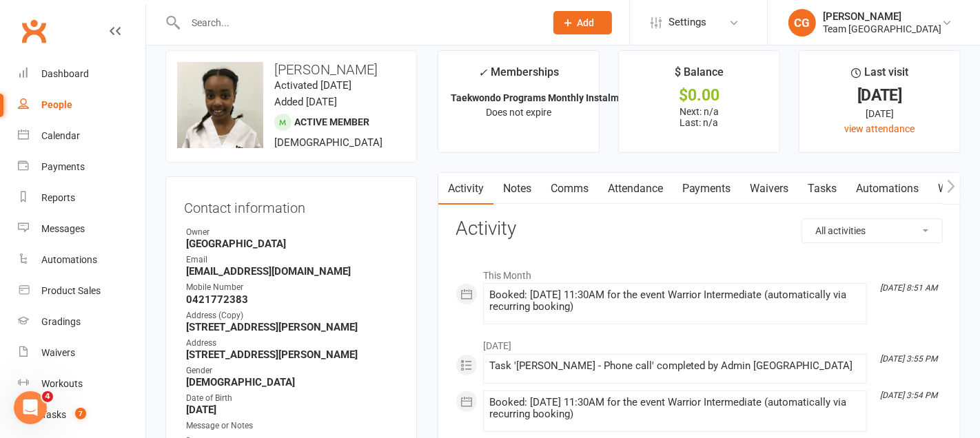 The height and width of the screenshot is (438, 980). I want to click on div: Messages, so click(63, 229).